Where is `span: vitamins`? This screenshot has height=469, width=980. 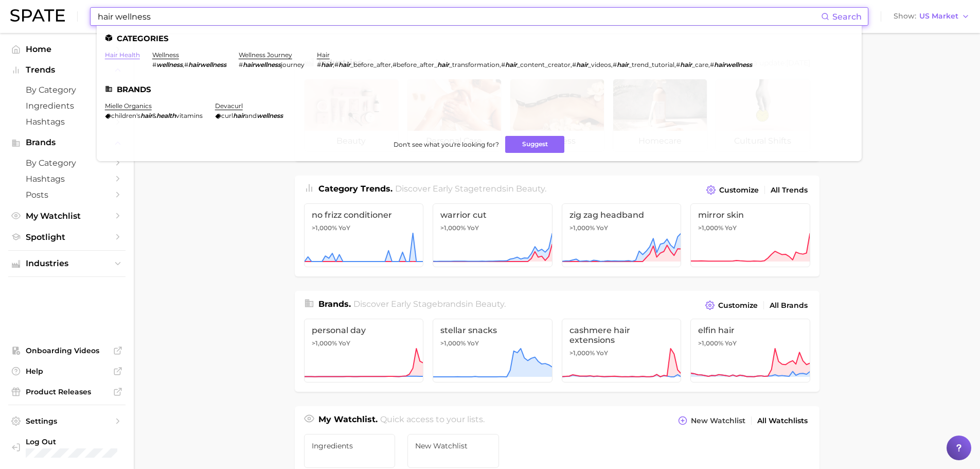
span: vitamins is located at coordinates (189, 115).